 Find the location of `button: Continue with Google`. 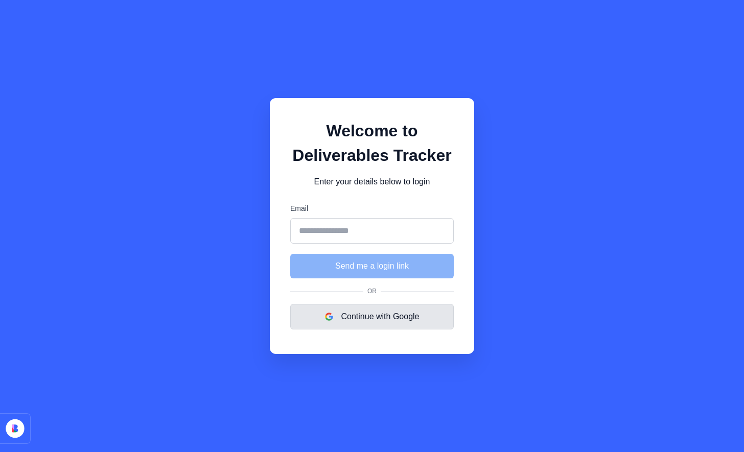

button: Continue with Google is located at coordinates (372, 317).